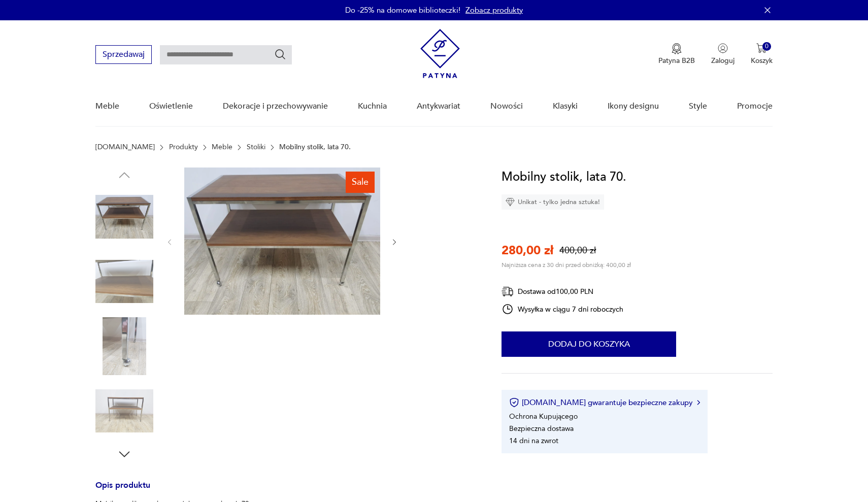 The image size is (868, 502). Describe the element at coordinates (510, 202) in the screenshot. I see `img: Ikona diamentu` at that location.